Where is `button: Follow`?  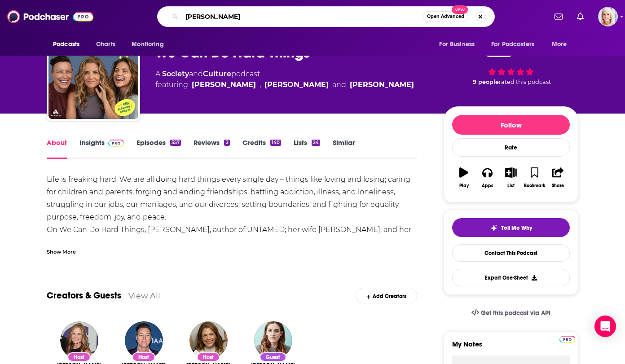
button: Follow is located at coordinates (511, 125).